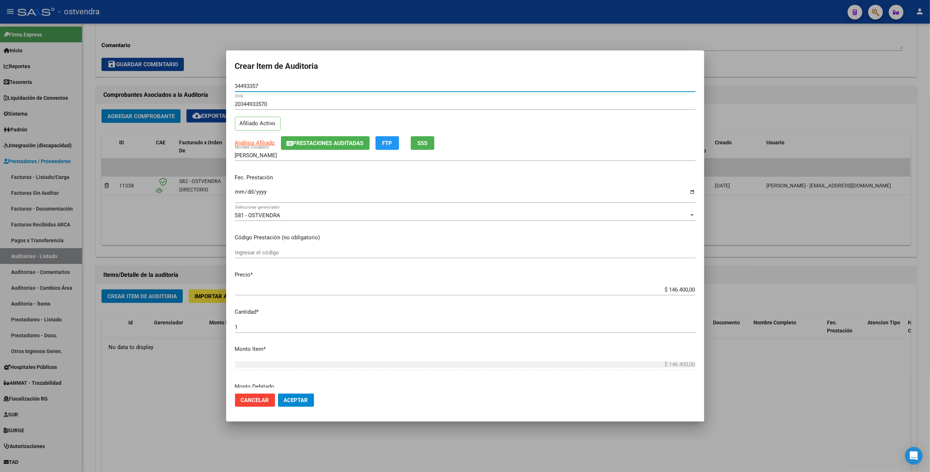  What do you see at coordinates (465, 386) in the screenshot?
I see `p: Monto Debitado` at bounding box center [465, 386].